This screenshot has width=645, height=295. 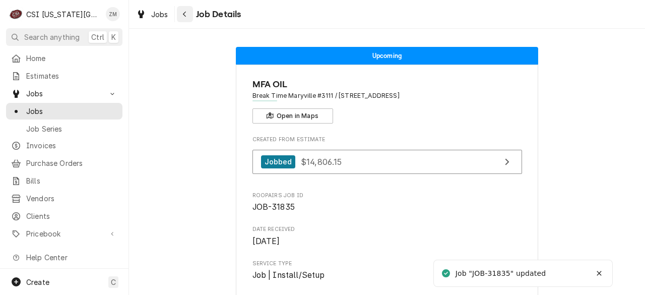 What do you see at coordinates (387, 84) in the screenshot?
I see `span: Name` at bounding box center [387, 84].